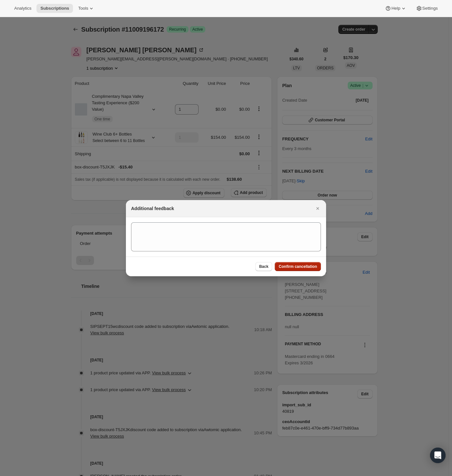  I want to click on button: Help, so click(396, 8).